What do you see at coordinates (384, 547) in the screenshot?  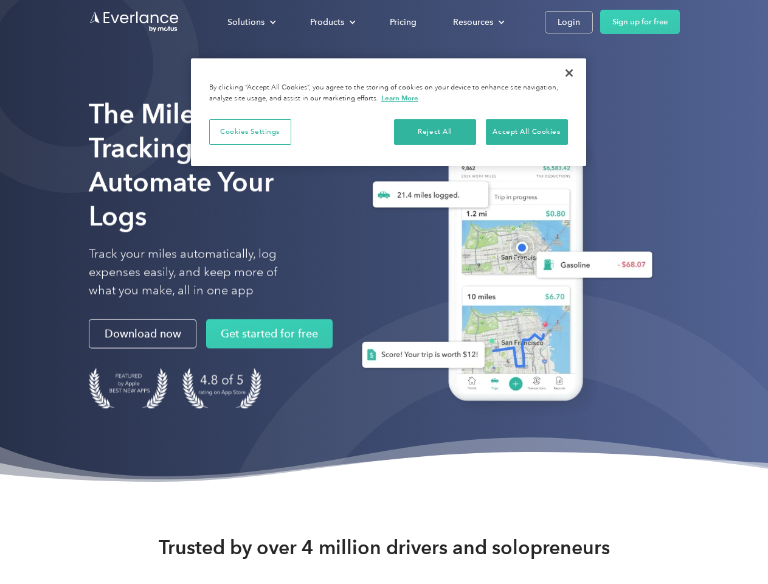 I see `strong: Trusted by over 4 million drivers and solopreneurs` at bounding box center [384, 547].